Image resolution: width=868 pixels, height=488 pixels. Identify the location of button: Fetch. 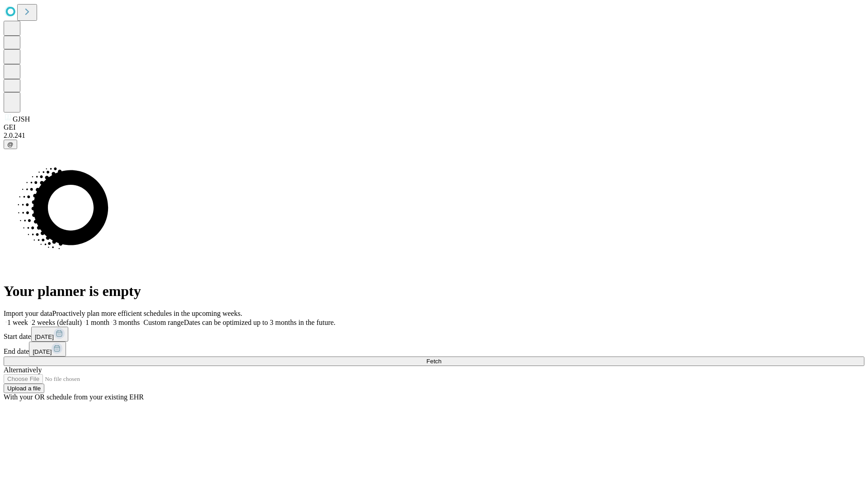
(434, 361).